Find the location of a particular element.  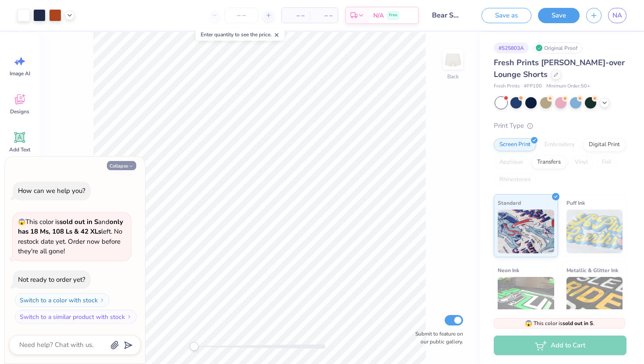

span: Neon Ink is located at coordinates (508, 270).